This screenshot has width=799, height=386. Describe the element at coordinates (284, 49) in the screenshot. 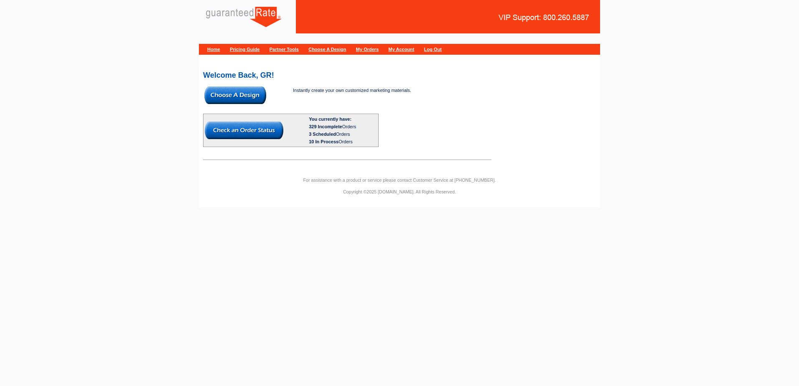

I see `a: Partner Tools` at that location.